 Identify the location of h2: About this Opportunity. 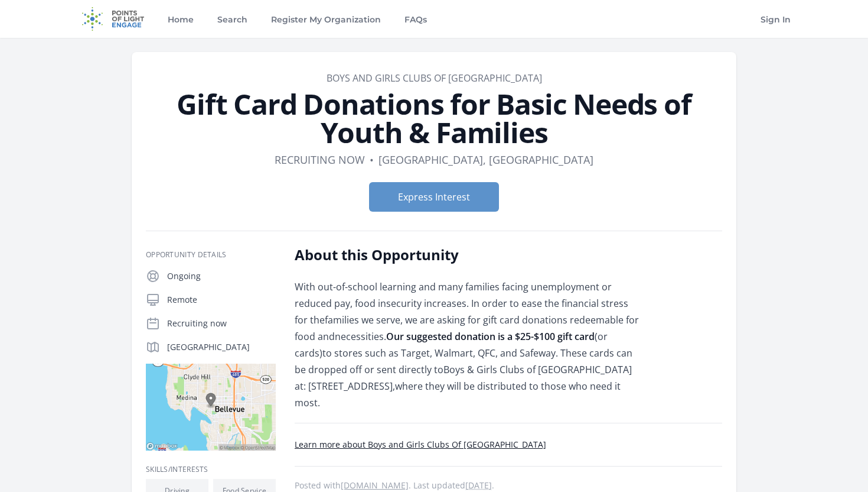
(467, 255).